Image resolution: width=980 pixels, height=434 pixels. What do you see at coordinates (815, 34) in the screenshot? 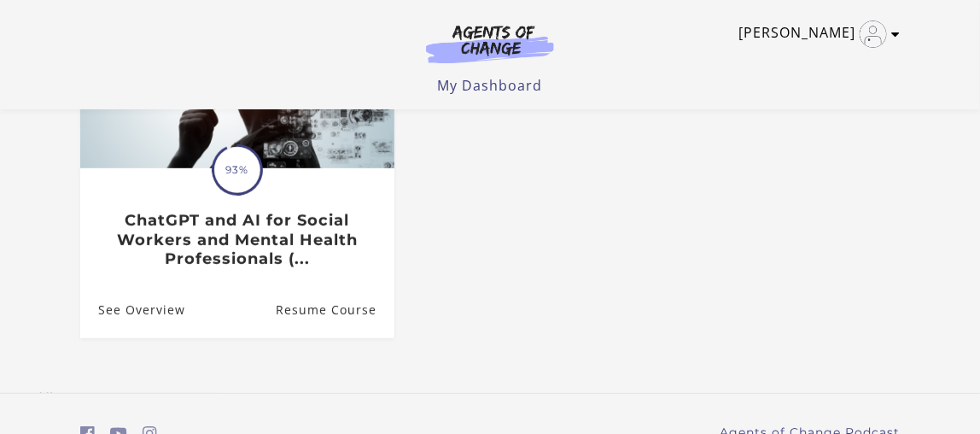
I see `a: Toggle menu` at bounding box center [815, 34].